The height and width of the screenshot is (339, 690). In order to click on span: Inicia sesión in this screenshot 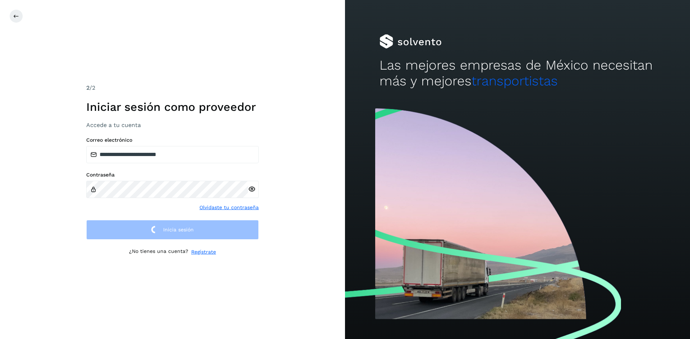, I will do `click(178, 230)`.